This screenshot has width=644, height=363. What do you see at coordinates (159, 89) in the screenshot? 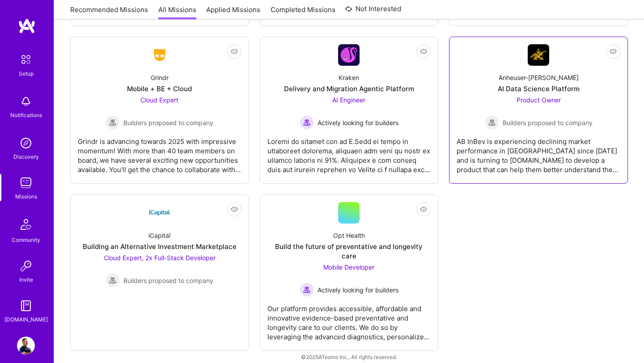
I see `div: Mobile + BE + Cloud` at bounding box center [159, 89].